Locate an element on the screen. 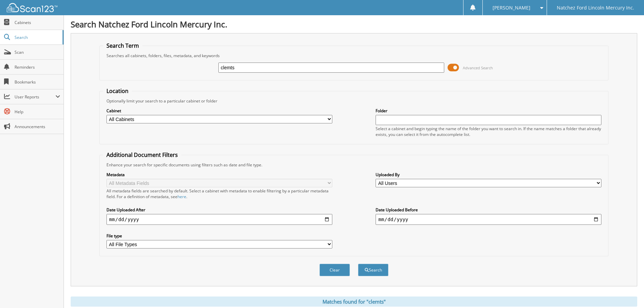 Image resolution: width=644 pixels, height=308 pixels. div: Optionally limit your search to a particular cabinet or folder is located at coordinates (354, 101).